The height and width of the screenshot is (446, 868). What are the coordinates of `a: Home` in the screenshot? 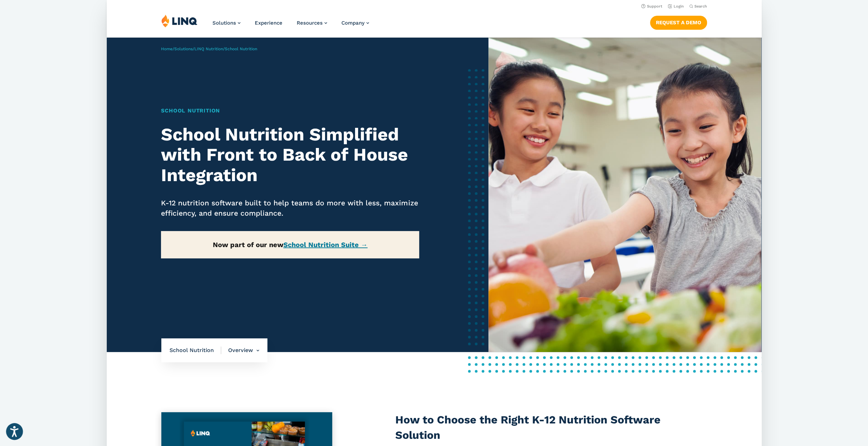 It's located at (167, 49).